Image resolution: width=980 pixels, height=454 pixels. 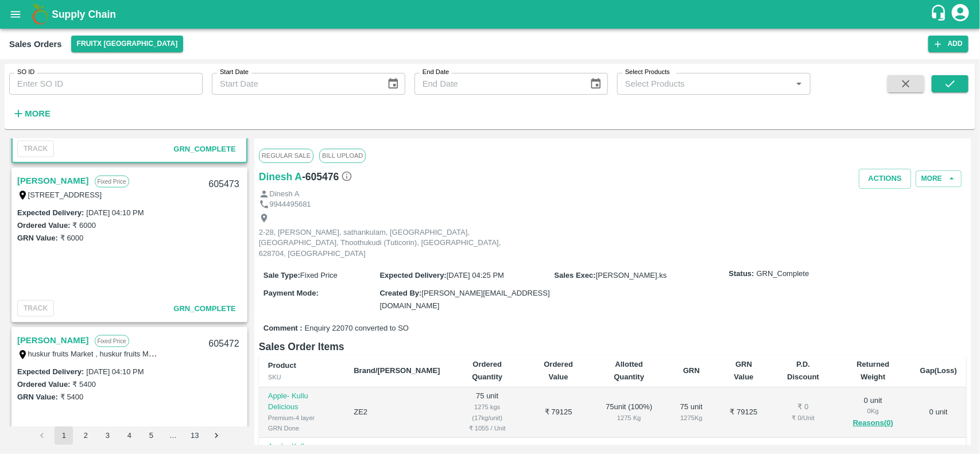 I want to click on button: page 1, so click(x=64, y=436).